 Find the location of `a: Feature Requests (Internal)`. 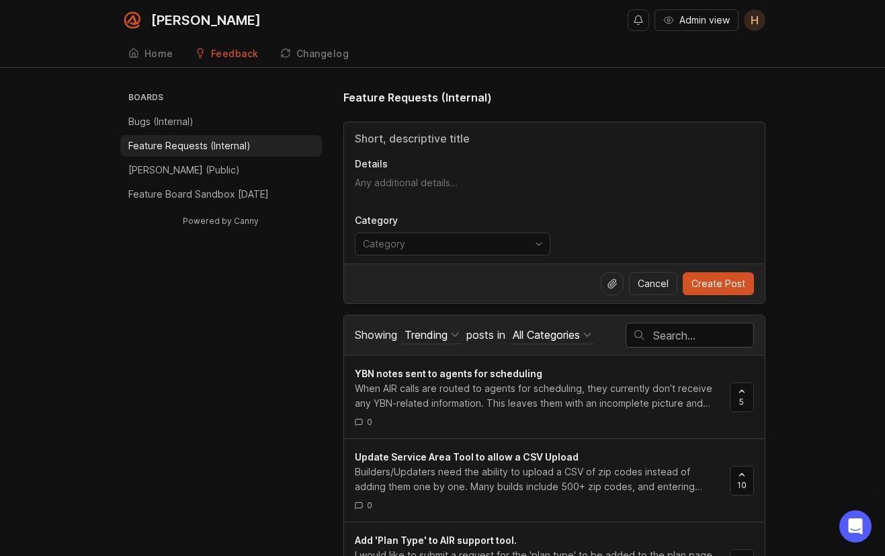

a: Feature Requests (Internal) is located at coordinates (221, 146).